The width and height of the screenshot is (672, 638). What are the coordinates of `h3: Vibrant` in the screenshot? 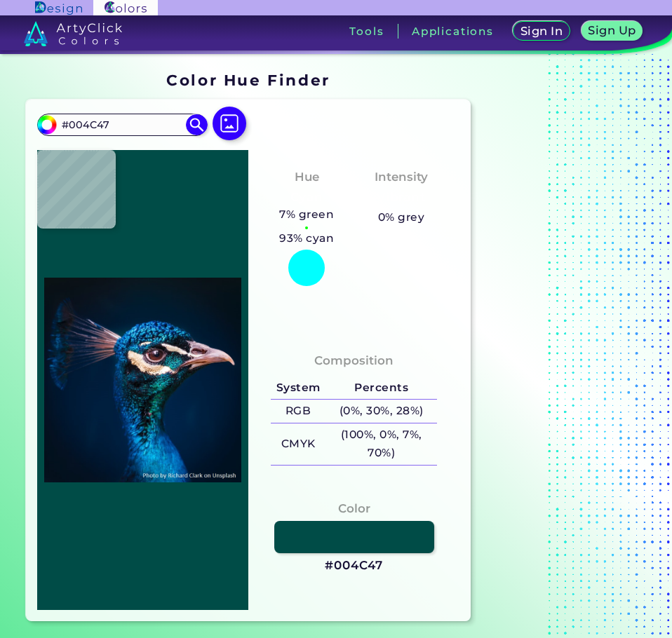 It's located at (401, 197).